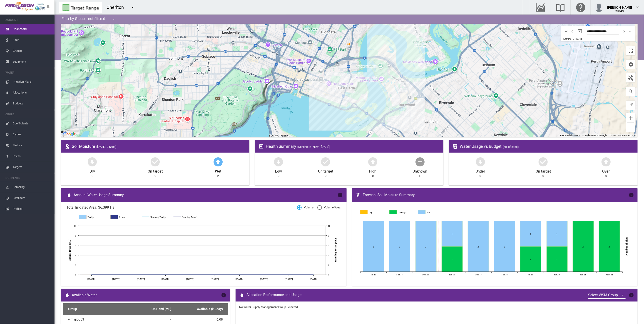 This screenshot has width=644, height=324. What do you see at coordinates (89, 19) in the screenshot?
I see `div: Filter by Group: - not filtered -` at bounding box center [89, 19].